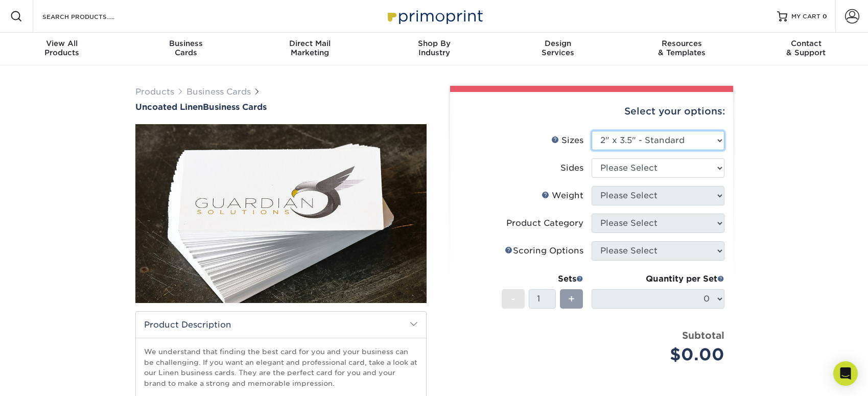 The height and width of the screenshot is (396, 868). Describe the element at coordinates (806, 43) in the screenshot. I see `span: Contact` at that location.